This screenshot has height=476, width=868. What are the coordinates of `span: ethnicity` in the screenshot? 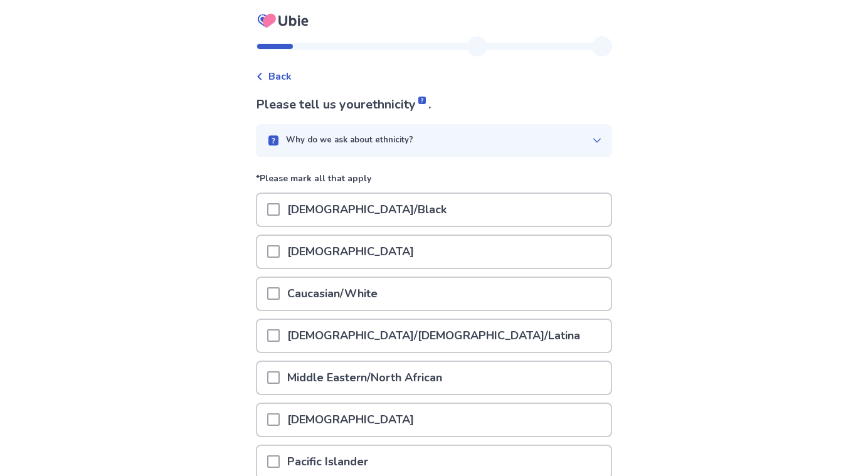 It's located at (397, 104).